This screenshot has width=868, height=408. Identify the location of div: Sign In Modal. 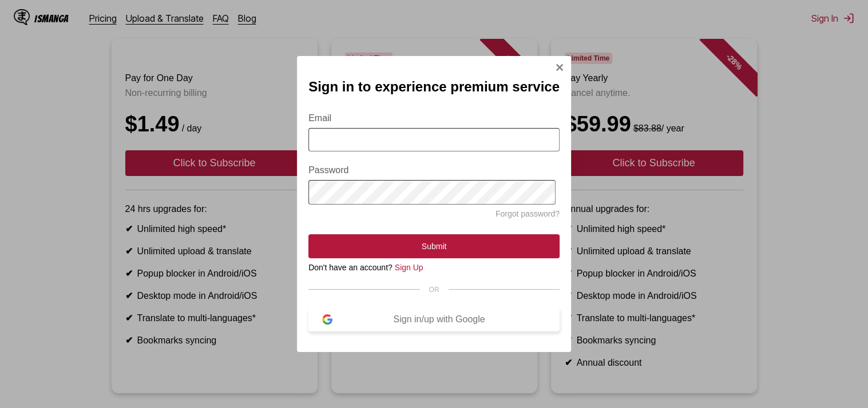
(433, 204).